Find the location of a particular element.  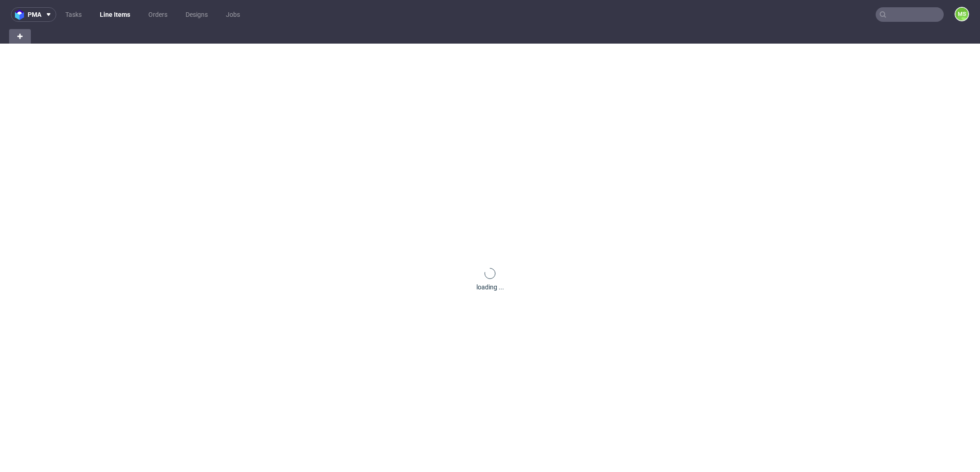

a: Tasks is located at coordinates (74, 15).